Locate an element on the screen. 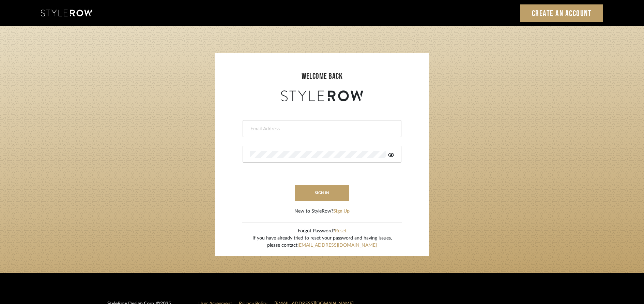  button: sign in is located at coordinates (322, 193).